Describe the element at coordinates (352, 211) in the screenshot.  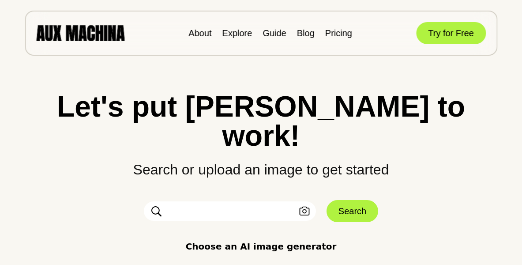
I see `button: Search` at that location.